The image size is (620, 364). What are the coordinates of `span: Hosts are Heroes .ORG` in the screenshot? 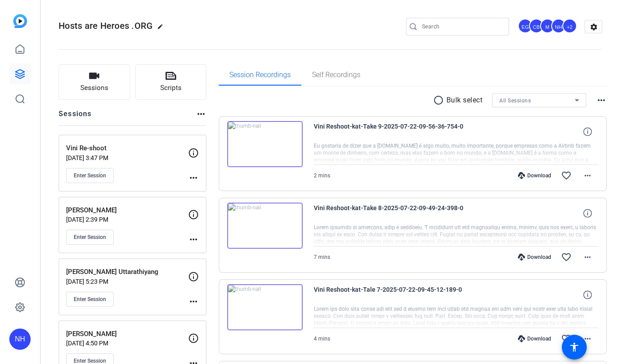 It's located at (106, 26).